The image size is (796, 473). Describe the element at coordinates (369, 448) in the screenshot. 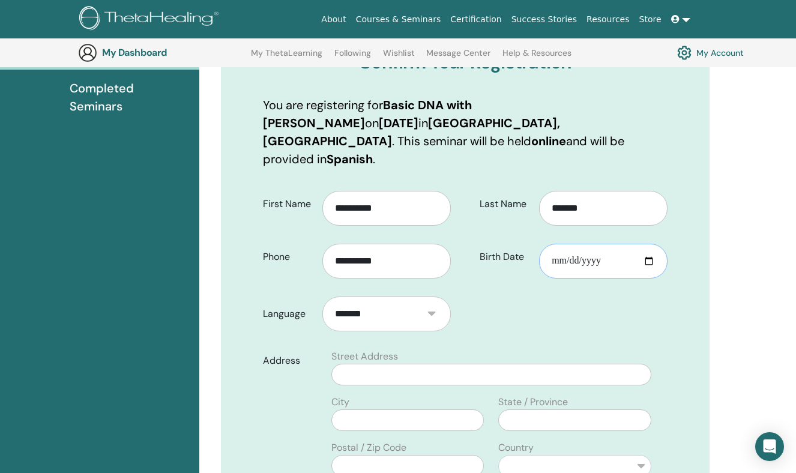

I see `label: Postal / Zip Code` at that location.